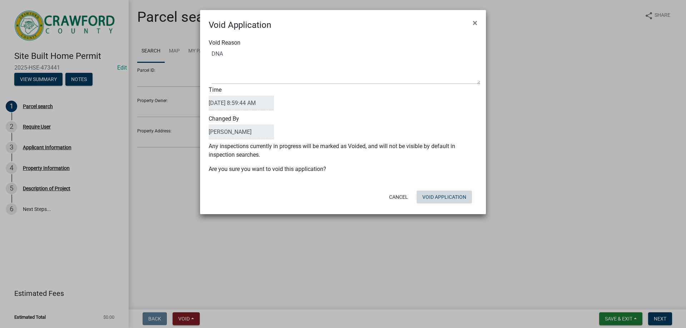 The width and height of the screenshot is (686, 328). Describe the element at coordinates (398, 197) in the screenshot. I see `button: Cancel` at that location.